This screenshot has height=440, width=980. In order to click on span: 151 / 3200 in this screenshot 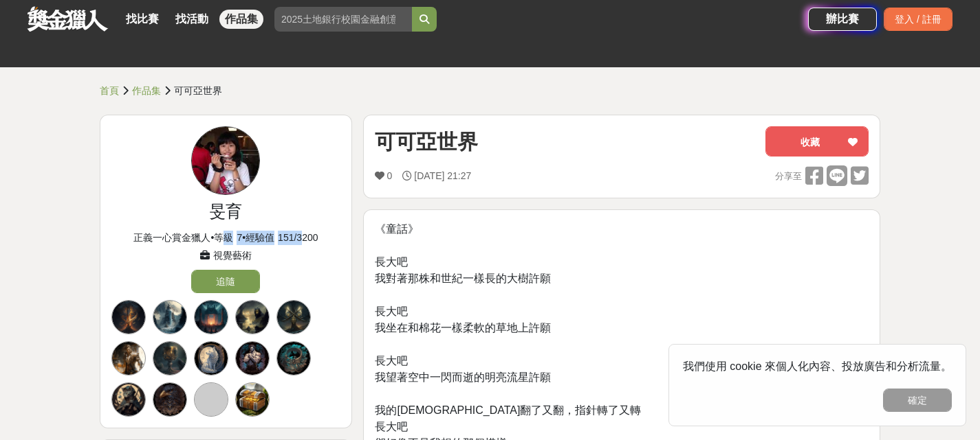, I will do `click(297, 237)`.